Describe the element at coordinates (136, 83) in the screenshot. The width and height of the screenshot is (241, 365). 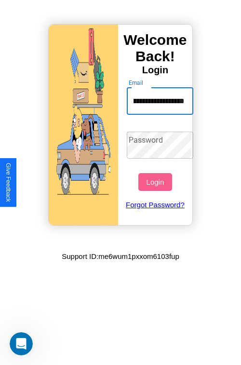
I see `label: Email` at that location.